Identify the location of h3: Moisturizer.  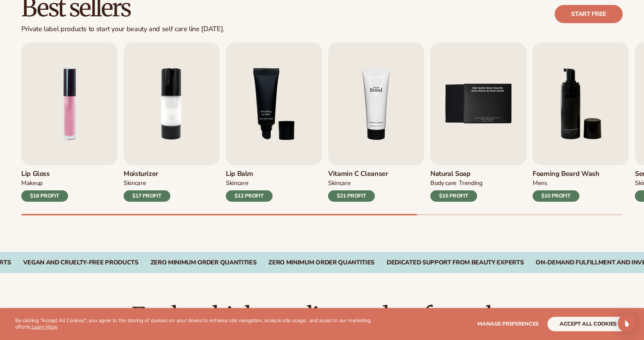
(147, 174).